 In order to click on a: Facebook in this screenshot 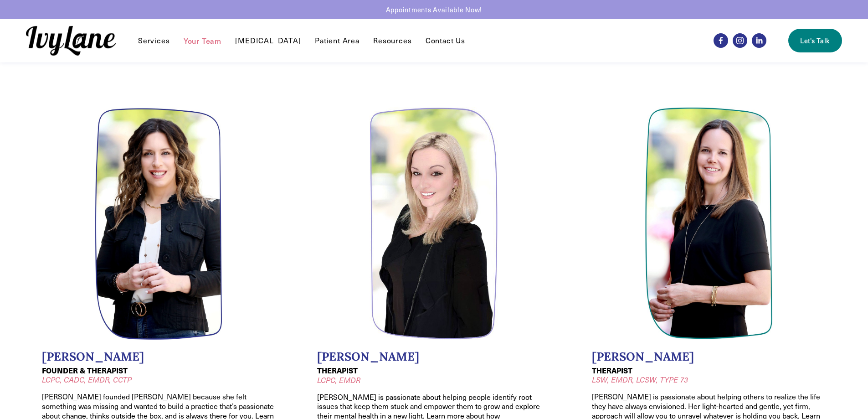, I will do `click(721, 40)`.